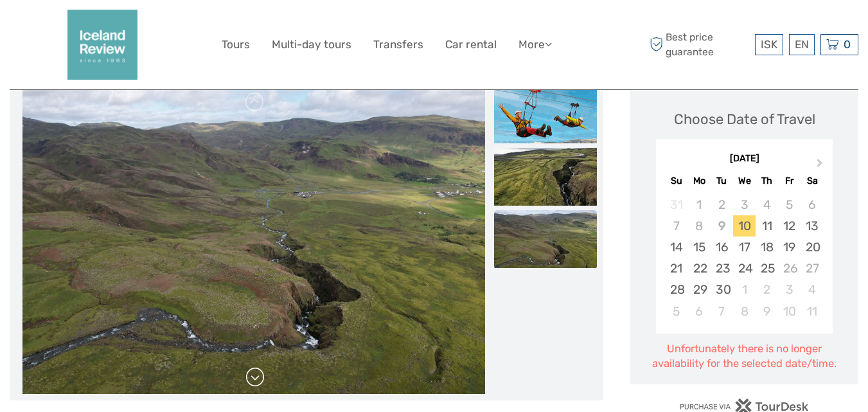  Describe the element at coordinates (676, 180) in the screenshot. I see `div: Su` at that location.